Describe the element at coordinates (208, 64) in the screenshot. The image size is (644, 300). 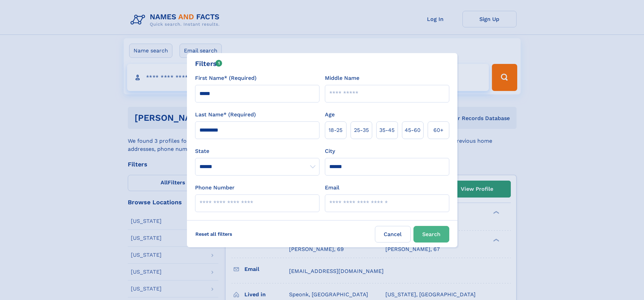
I see `div: Filters` at that location.